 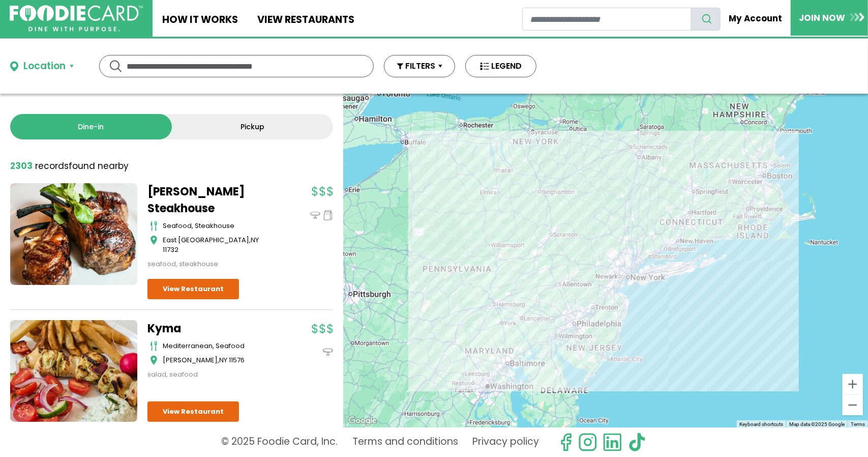 I want to click on a: Kyma, so click(x=211, y=328).